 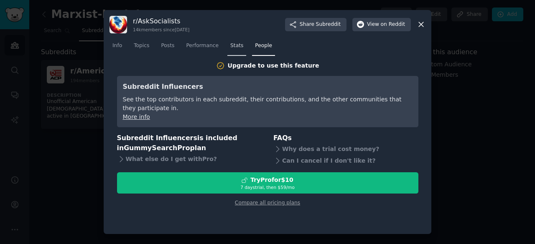 What do you see at coordinates (320, 25) in the screenshot?
I see `span: Share` at bounding box center [320, 25].